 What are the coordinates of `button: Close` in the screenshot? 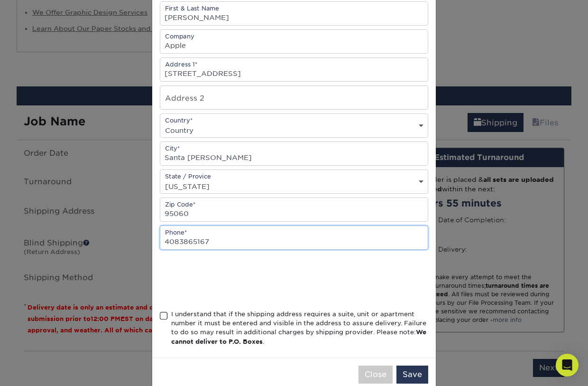 It's located at (376, 374).